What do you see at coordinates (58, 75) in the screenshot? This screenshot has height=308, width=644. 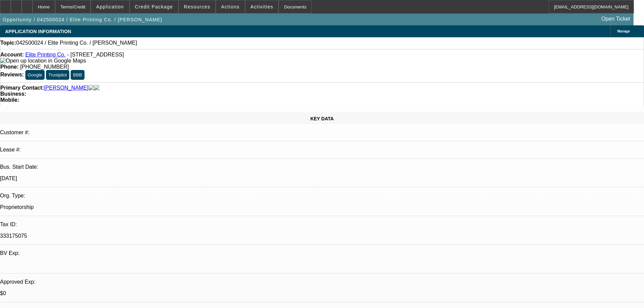 I see `button: Trustpilot` at bounding box center [58, 75].